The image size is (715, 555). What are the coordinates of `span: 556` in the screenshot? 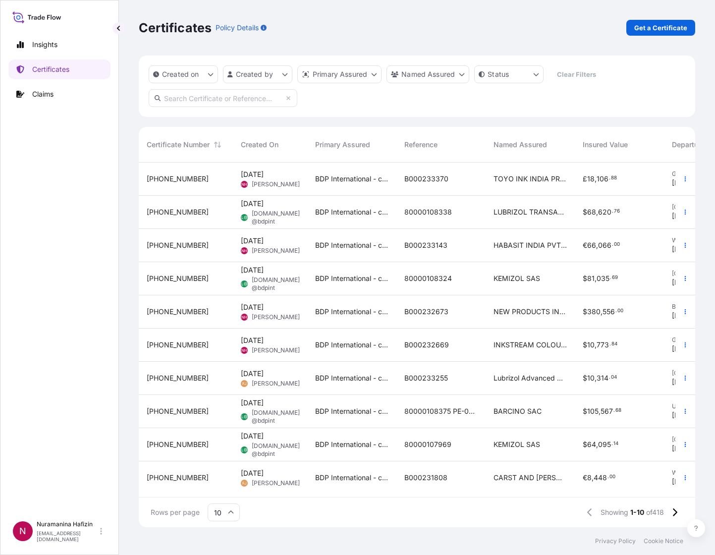 It's located at (608, 312).